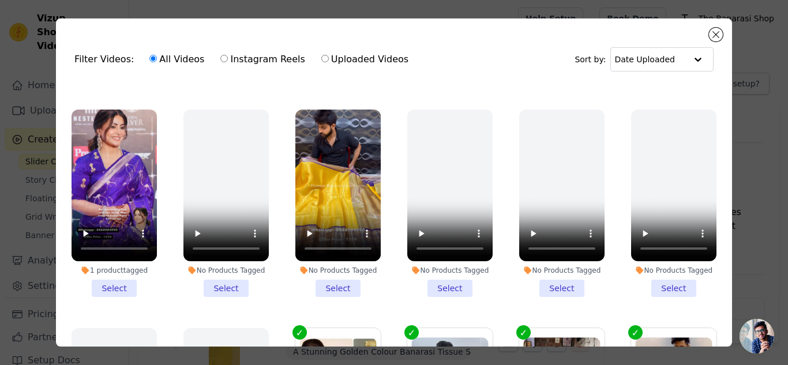 This screenshot has width=788, height=365. I want to click on div: 1 product tagged, so click(114, 271).